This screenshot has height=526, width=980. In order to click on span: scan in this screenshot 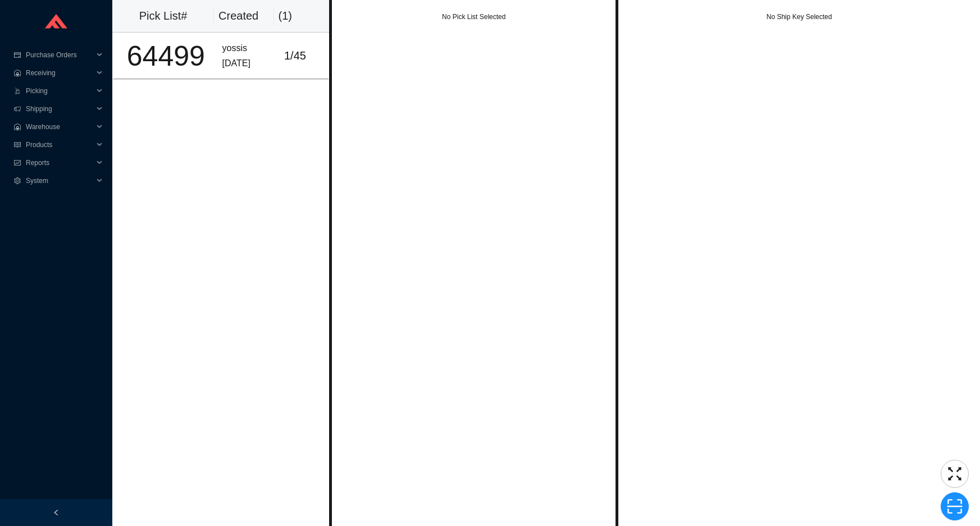, I will do `click(954, 506)`.